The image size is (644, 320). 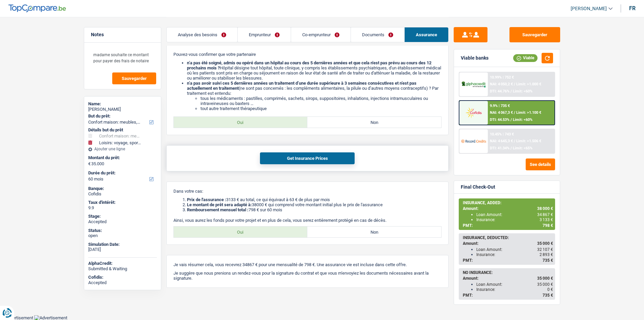 I want to click on img: AlphaCredit, so click(x=474, y=84).